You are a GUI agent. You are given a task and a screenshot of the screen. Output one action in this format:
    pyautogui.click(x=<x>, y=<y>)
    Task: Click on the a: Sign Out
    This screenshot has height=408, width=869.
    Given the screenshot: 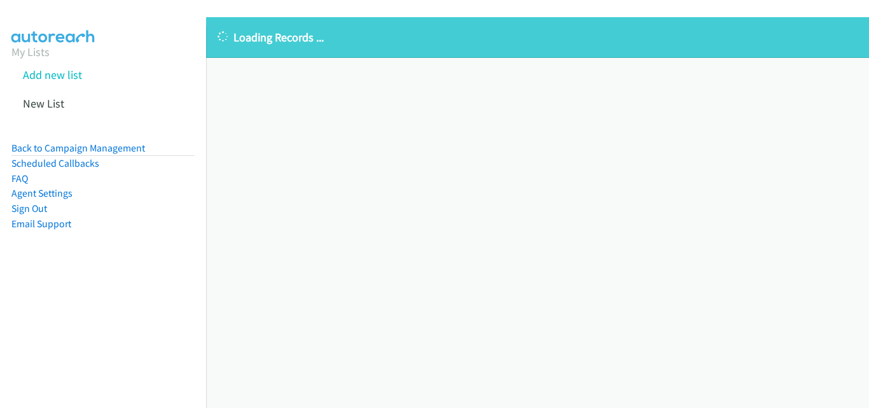 What is the action you would take?
    pyautogui.click(x=29, y=208)
    